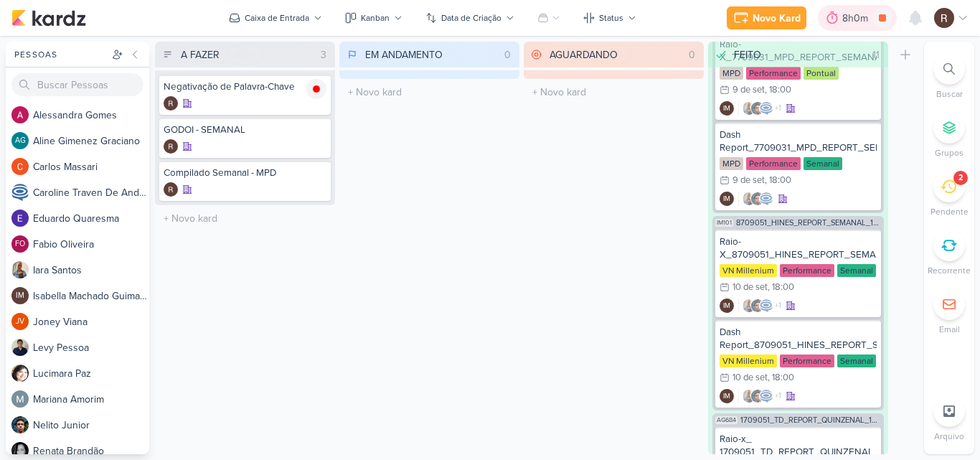 The height and width of the screenshot is (460, 980). What do you see at coordinates (949, 153) in the screenshot?
I see `p: Grupos` at bounding box center [949, 153].